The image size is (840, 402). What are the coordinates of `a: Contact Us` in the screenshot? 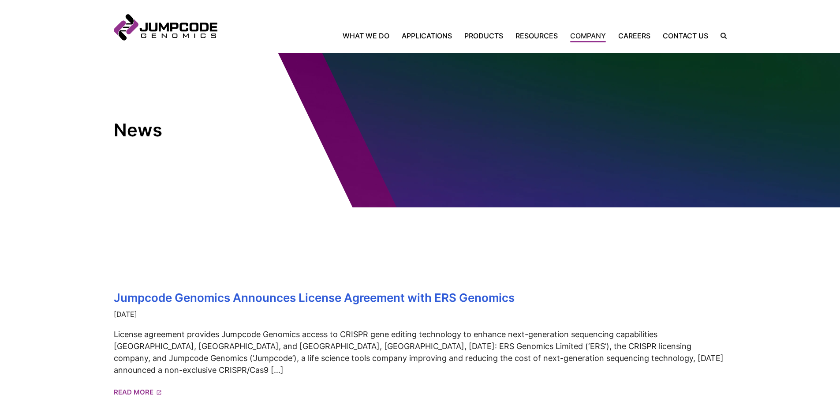 It's located at (685, 36).